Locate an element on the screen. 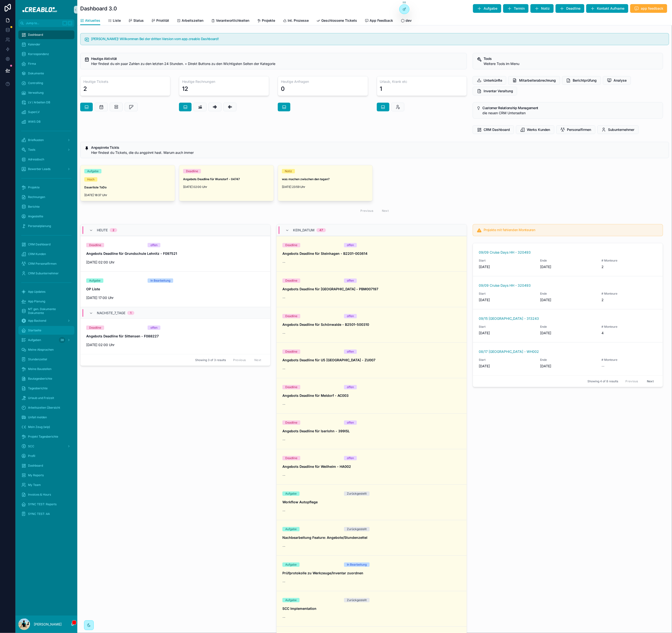  span: Verantwortlichkeiten is located at coordinates (232, 21).